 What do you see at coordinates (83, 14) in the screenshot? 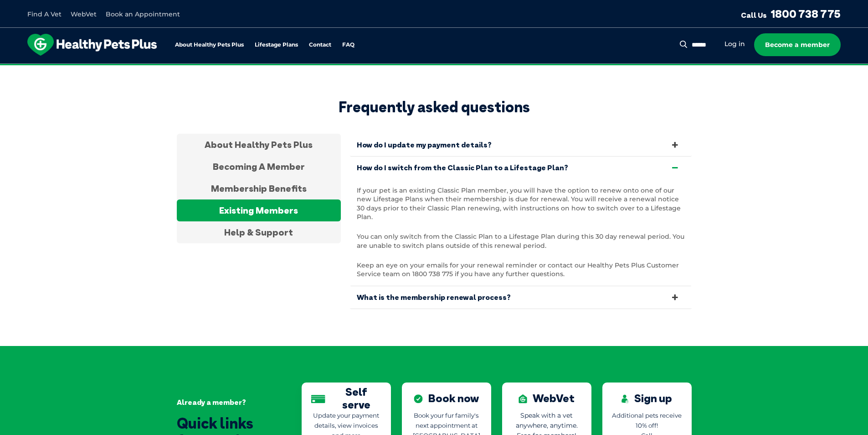
I see `a: WebVet` at bounding box center [83, 14].